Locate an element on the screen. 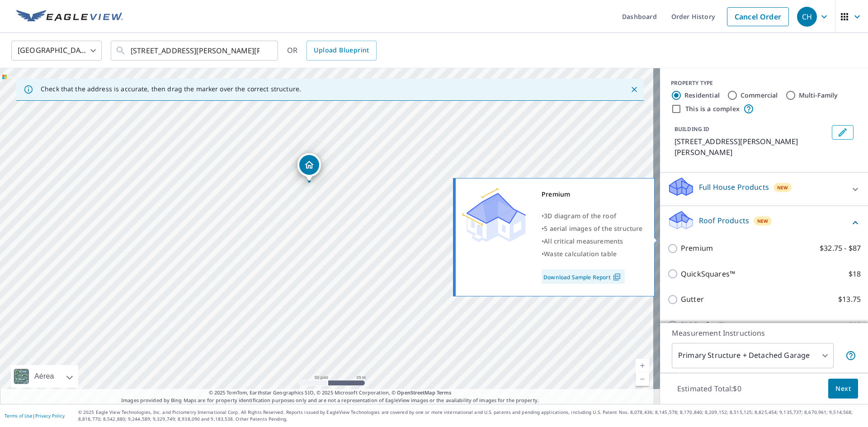  p: Estimated Total: $0 is located at coordinates (709, 389).